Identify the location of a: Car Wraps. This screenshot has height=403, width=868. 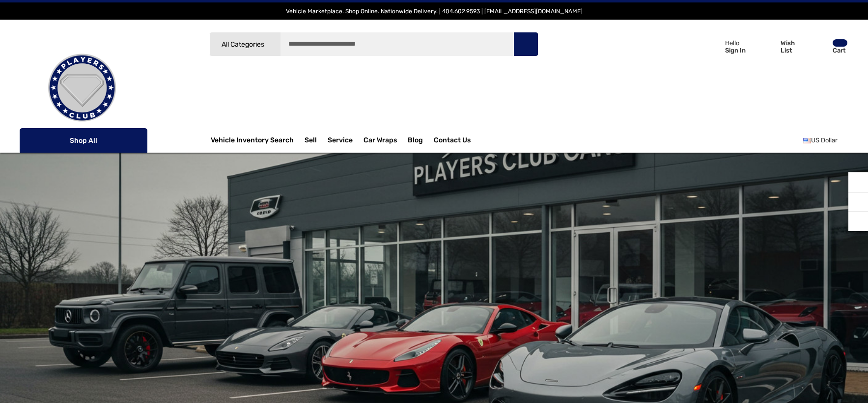
(386, 140).